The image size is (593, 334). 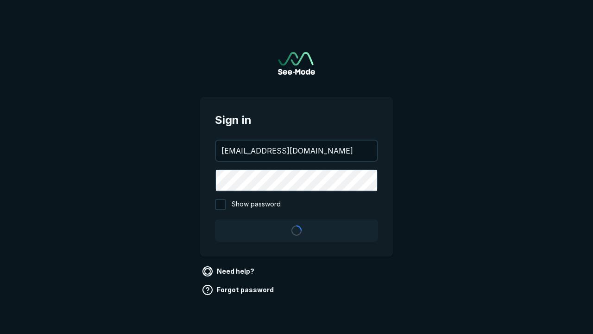 What do you see at coordinates (239, 290) in the screenshot?
I see `a: Forgot password` at bounding box center [239, 290].